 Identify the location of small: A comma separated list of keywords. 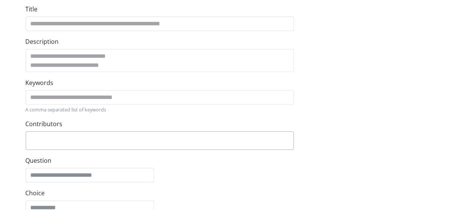
(160, 110).